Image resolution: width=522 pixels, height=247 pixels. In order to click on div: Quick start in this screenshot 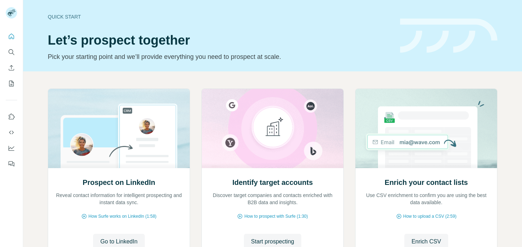, I will do `click(220, 17)`.